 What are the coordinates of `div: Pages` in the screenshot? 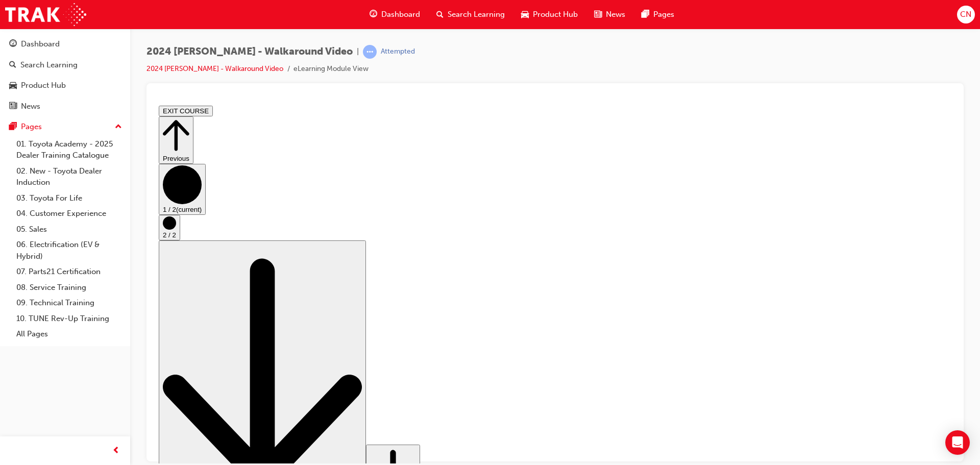 It's located at (31, 127).